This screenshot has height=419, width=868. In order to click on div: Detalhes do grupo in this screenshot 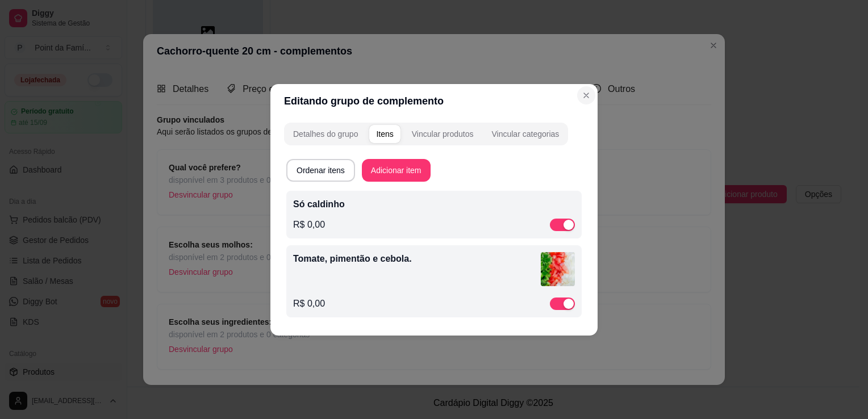, I will do `click(326, 134)`.